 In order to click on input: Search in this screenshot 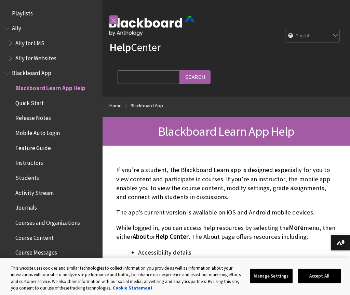, I will do `click(195, 77)`.